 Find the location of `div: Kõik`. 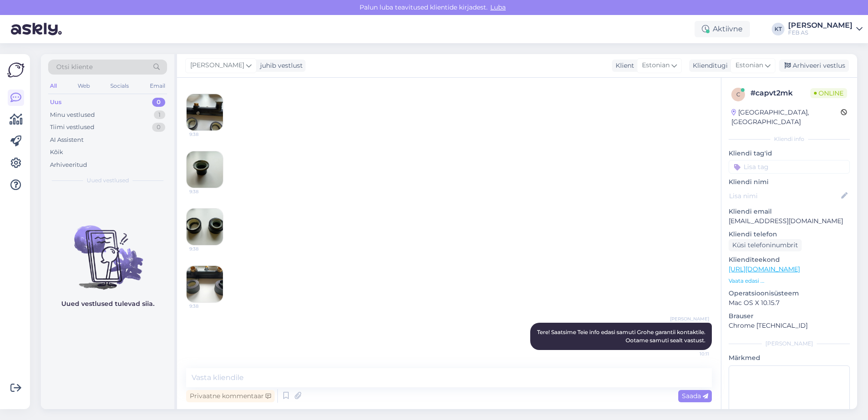

div: Kõik is located at coordinates (56, 152).